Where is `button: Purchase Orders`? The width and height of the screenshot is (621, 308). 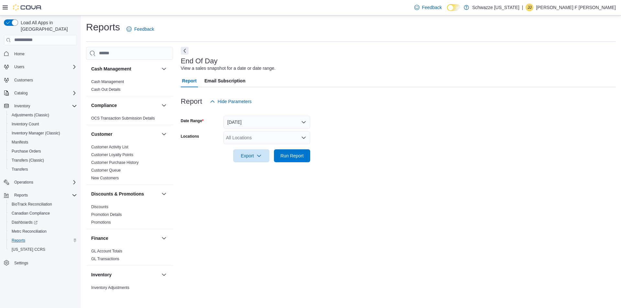
button: Purchase Orders is located at coordinates (43, 151).